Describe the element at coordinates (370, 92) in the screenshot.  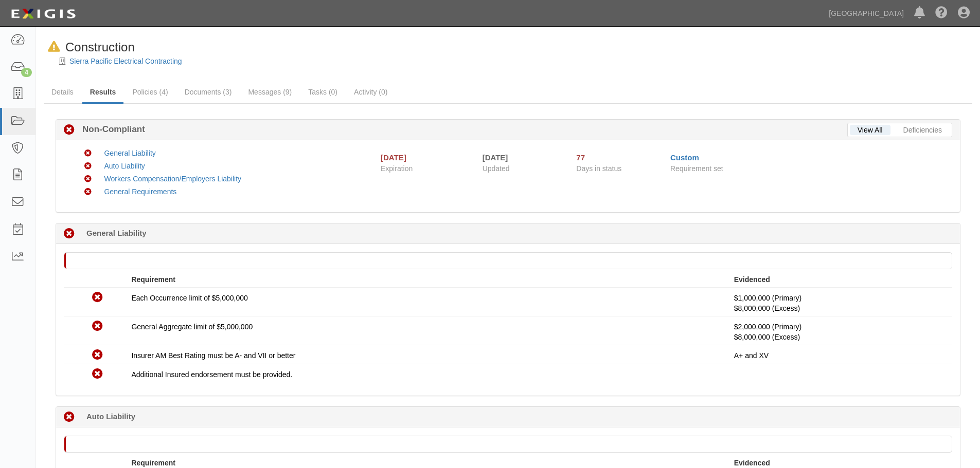
I see `a: Activity (0)` at that location.